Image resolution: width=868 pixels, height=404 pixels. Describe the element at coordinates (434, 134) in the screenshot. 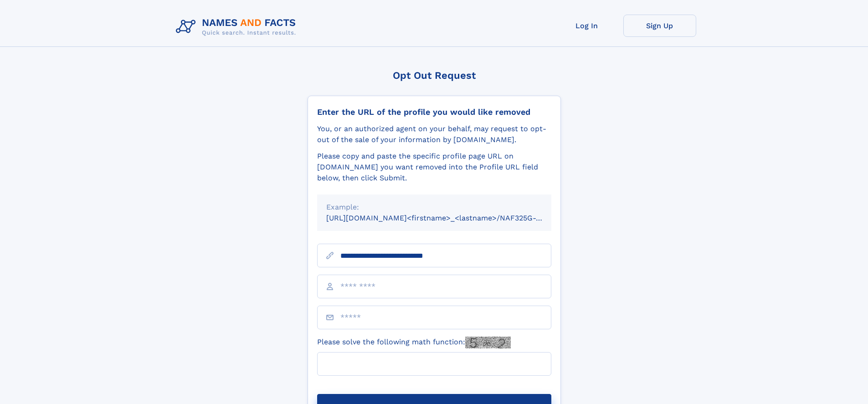

I see `div: You, or an authorized agent on your behalf, may request to opt-out of the sale of your informatio...` at that location.